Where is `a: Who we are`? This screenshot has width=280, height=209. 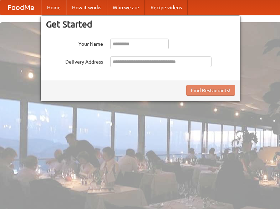
a: Who we are is located at coordinates (126, 7).